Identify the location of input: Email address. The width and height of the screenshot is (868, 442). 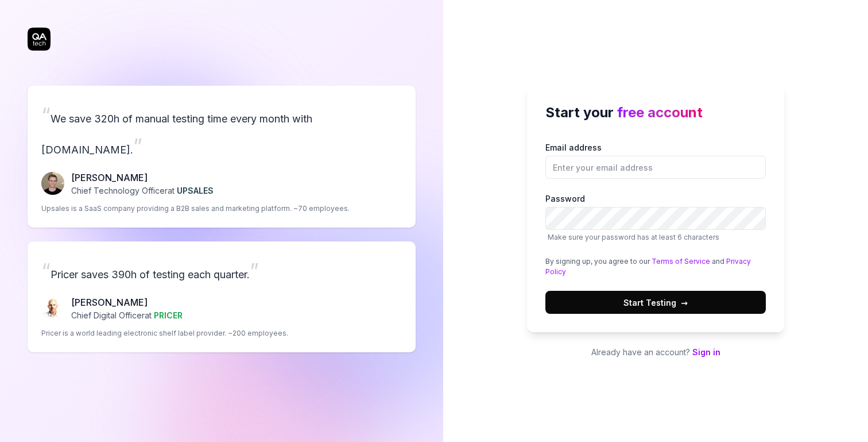
(656, 167).